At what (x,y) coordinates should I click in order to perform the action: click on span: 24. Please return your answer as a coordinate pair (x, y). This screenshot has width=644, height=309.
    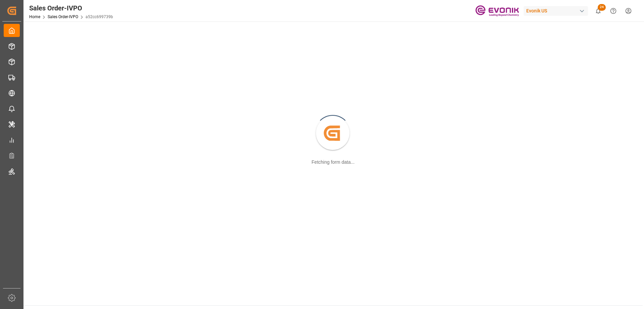
    Looking at the image, I should click on (602, 7).